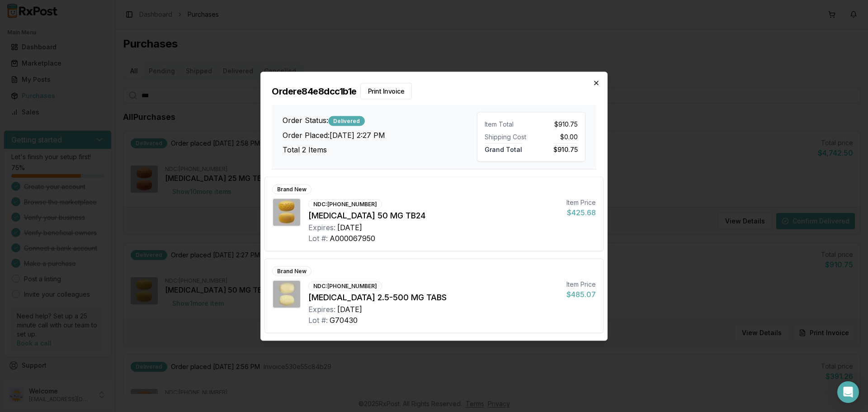 The height and width of the screenshot is (412, 868). What do you see at coordinates (352, 238) in the screenshot?
I see `div: A000067950` at bounding box center [352, 238].